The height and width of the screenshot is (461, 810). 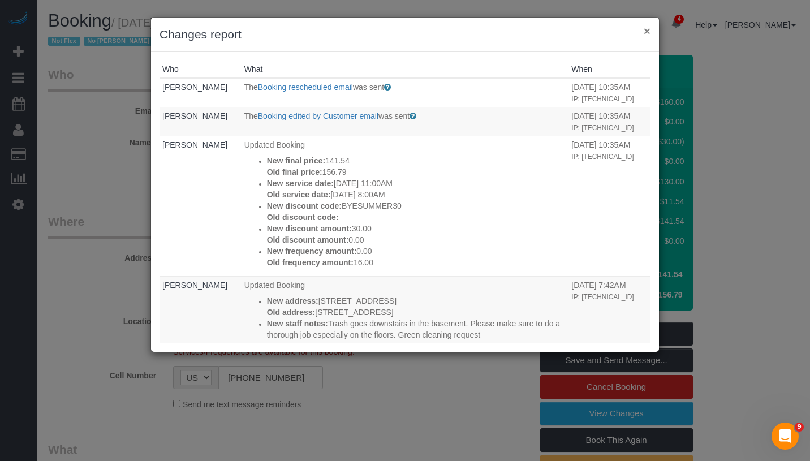 What do you see at coordinates (318, 116) in the screenshot?
I see `a: Booking edited by Customer email` at bounding box center [318, 116].